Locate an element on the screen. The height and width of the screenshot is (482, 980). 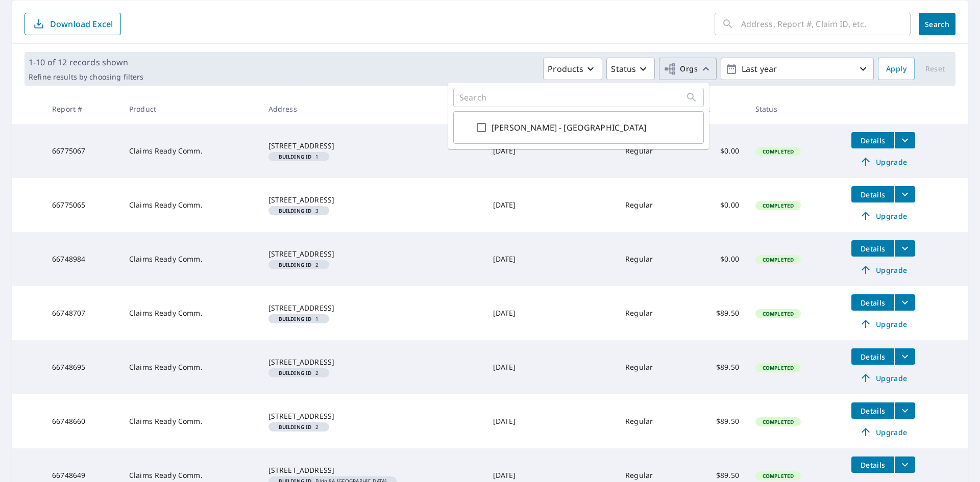
p: Download Excel is located at coordinates (81, 24).